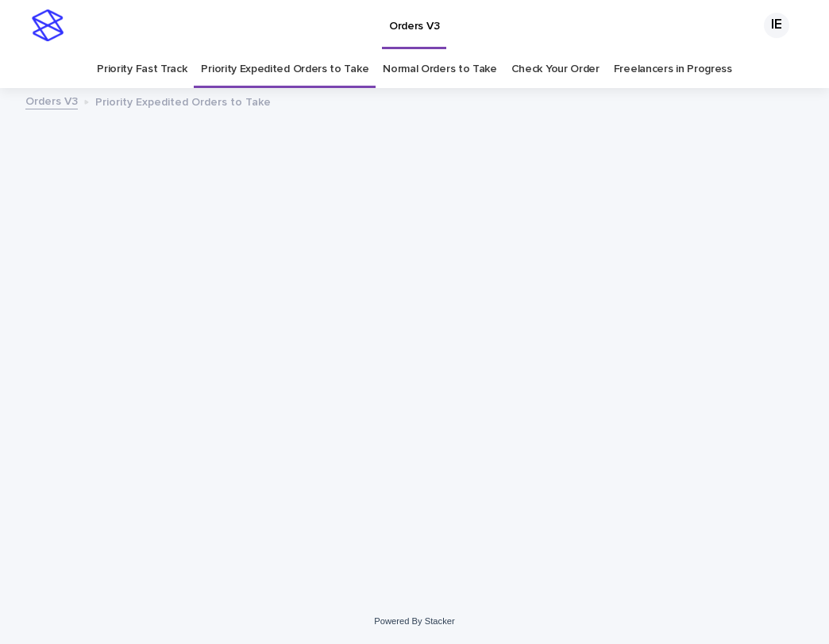  What do you see at coordinates (48, 26) in the screenshot?
I see `img: stacker-logo-s-only.png` at bounding box center [48, 26].